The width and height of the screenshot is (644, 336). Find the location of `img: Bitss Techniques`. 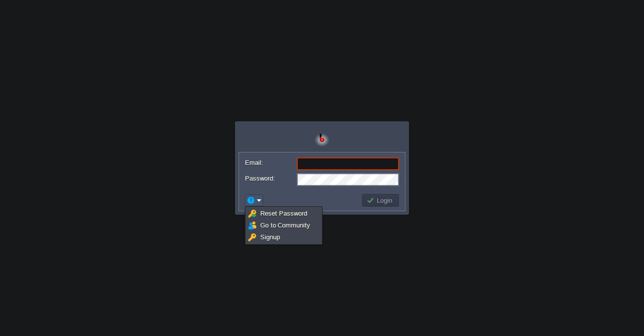

img: Bitss Techniques is located at coordinates (322, 139).